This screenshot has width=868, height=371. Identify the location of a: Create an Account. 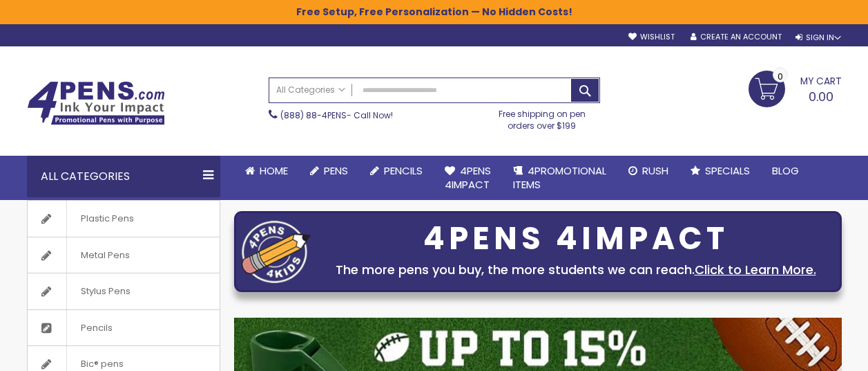
(736, 37).